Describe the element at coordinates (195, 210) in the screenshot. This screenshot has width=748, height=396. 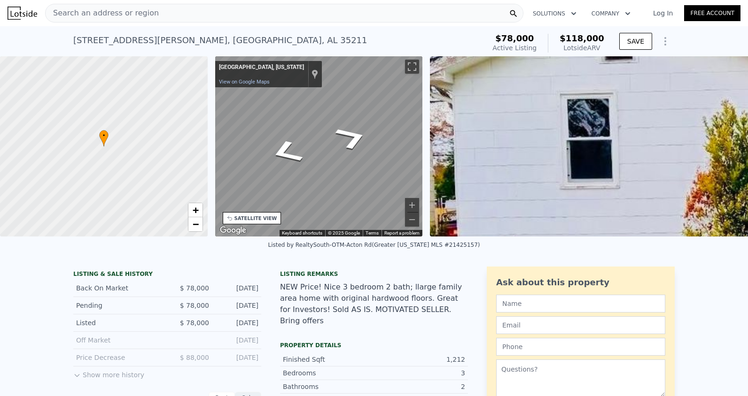
I see `a: Zoom in` at that location.